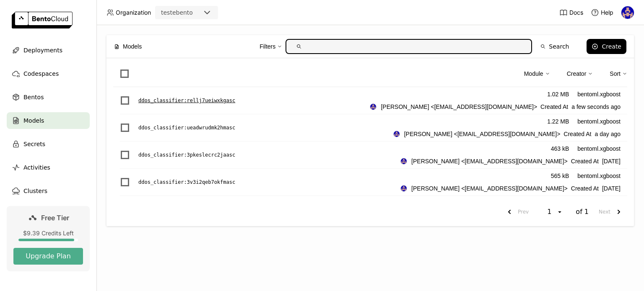  What do you see at coordinates (608, 134) in the screenshot?
I see `span: a day ago` at bounding box center [608, 134].